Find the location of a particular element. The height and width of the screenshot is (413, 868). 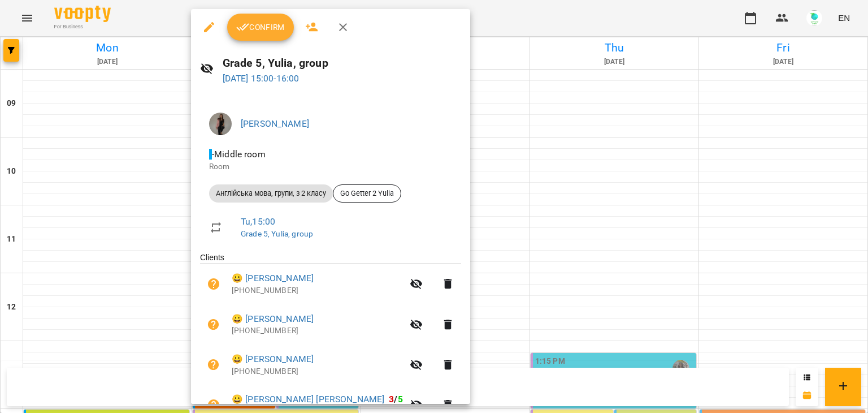

a: Tu , 15:00 is located at coordinates (258, 221).